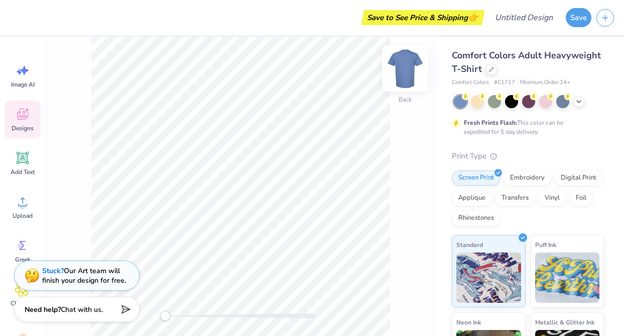 This screenshot has width=624, height=336. What do you see at coordinates (524, 18) in the screenshot?
I see `input: Untitled Design` at bounding box center [524, 18].